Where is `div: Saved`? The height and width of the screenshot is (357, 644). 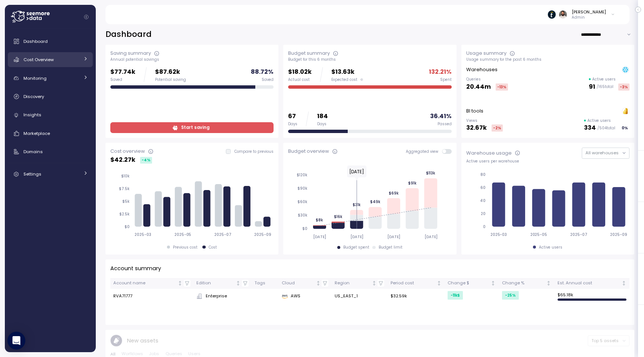 div: Saved is located at coordinates (268, 80).